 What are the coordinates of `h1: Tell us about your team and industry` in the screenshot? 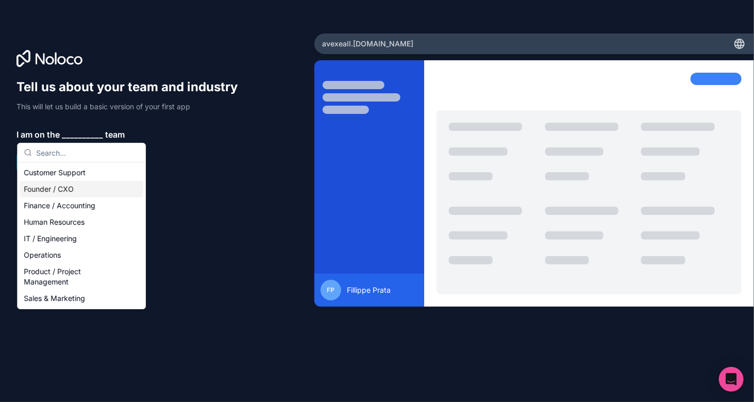 It's located at (132, 87).